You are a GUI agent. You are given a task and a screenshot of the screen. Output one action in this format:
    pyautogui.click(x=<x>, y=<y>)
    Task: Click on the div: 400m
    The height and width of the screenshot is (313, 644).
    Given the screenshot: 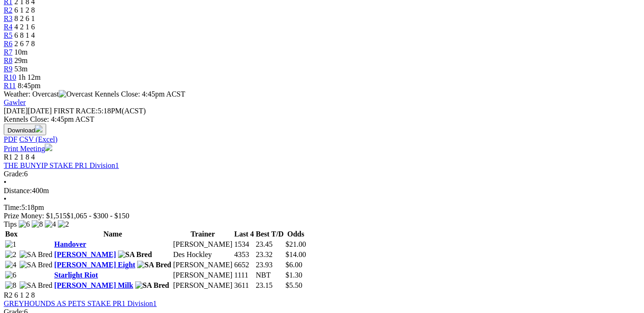 What is the action you would take?
    pyautogui.click(x=322, y=191)
    